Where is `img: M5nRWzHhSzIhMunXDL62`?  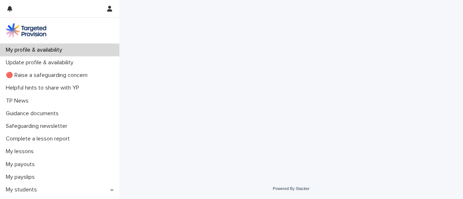
img: M5nRWzHhSzIhMunXDL62 is located at coordinates (26, 30).